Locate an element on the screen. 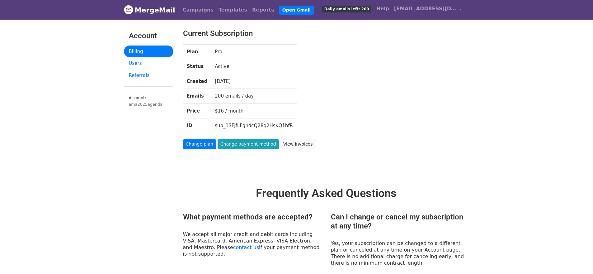  a: MergeMail is located at coordinates (149, 10).